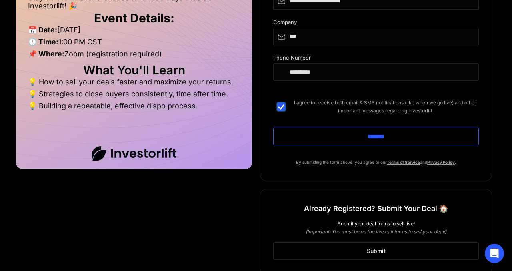 The width and height of the screenshot is (512, 271). I want to click on a: Privacy Policy, so click(441, 162).